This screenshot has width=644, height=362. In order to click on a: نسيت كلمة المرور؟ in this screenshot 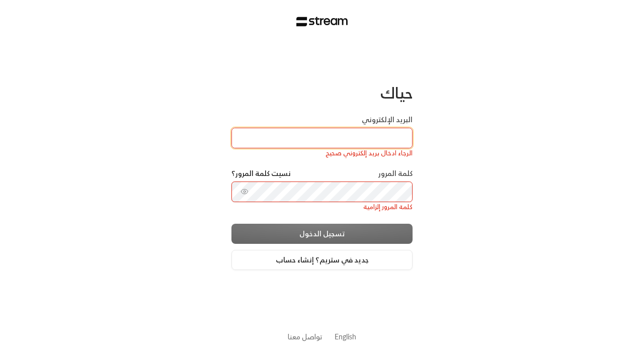, I will do `click(261, 173)`.